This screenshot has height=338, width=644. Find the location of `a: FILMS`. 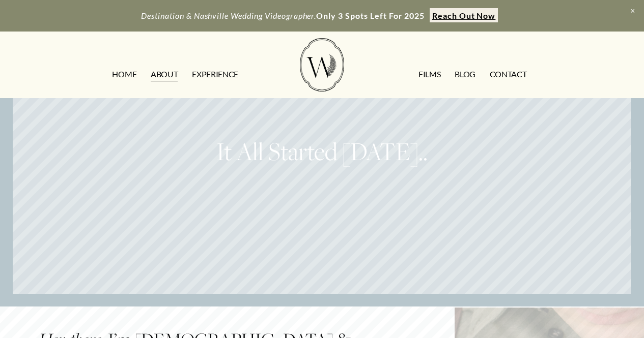

a: FILMS is located at coordinates (429, 75).